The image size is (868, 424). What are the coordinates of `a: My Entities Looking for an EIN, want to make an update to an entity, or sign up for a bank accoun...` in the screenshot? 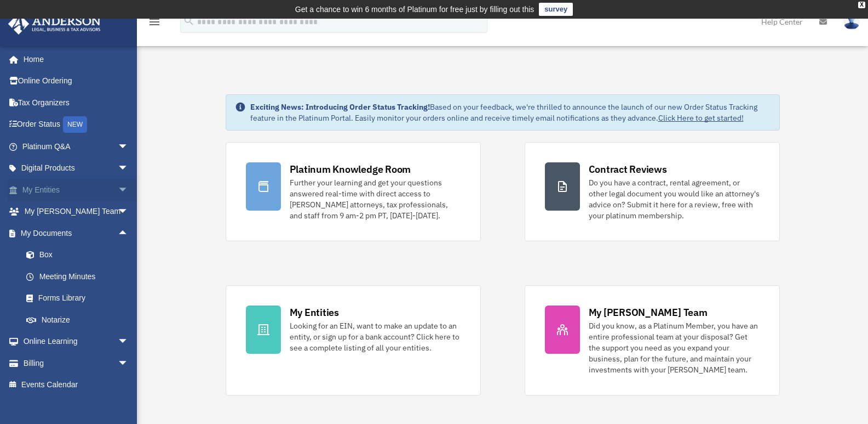 It's located at (354, 340).